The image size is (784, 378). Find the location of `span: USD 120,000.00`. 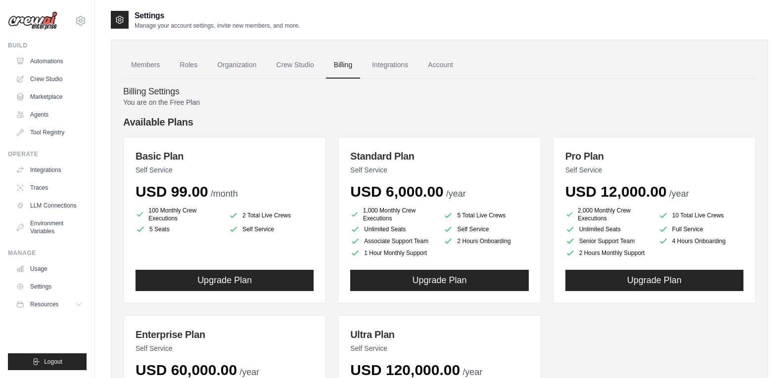

span: USD 120,000.00 is located at coordinates (405, 370).